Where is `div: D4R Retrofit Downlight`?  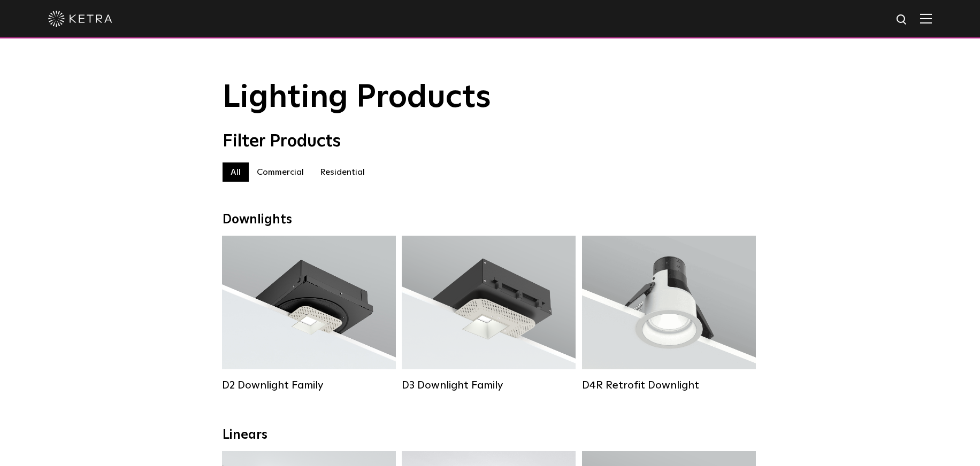
div: D4R Retrofit Downlight is located at coordinates (669, 385).